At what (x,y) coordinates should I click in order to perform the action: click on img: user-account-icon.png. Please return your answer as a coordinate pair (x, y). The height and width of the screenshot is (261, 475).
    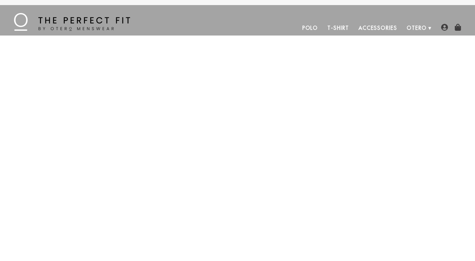
    Looking at the image, I should click on (444, 27).